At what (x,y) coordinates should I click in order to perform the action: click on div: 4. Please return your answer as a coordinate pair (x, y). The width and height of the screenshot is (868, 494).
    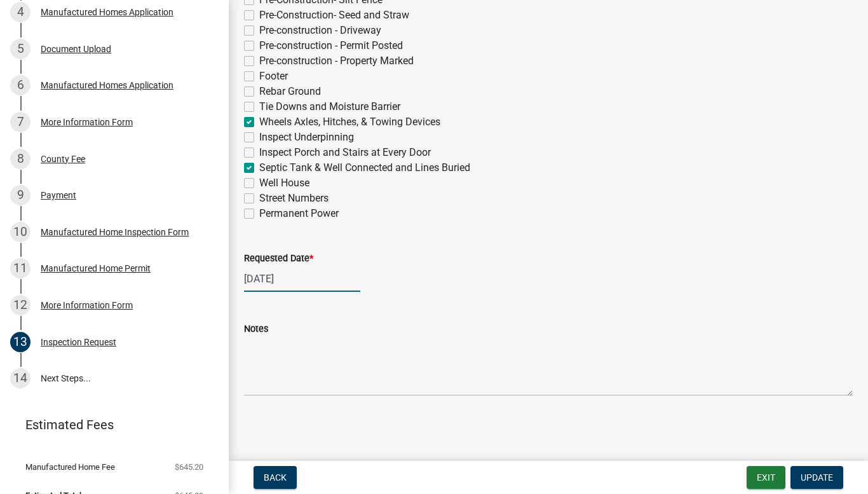
    Looking at the image, I should click on (20, 12).